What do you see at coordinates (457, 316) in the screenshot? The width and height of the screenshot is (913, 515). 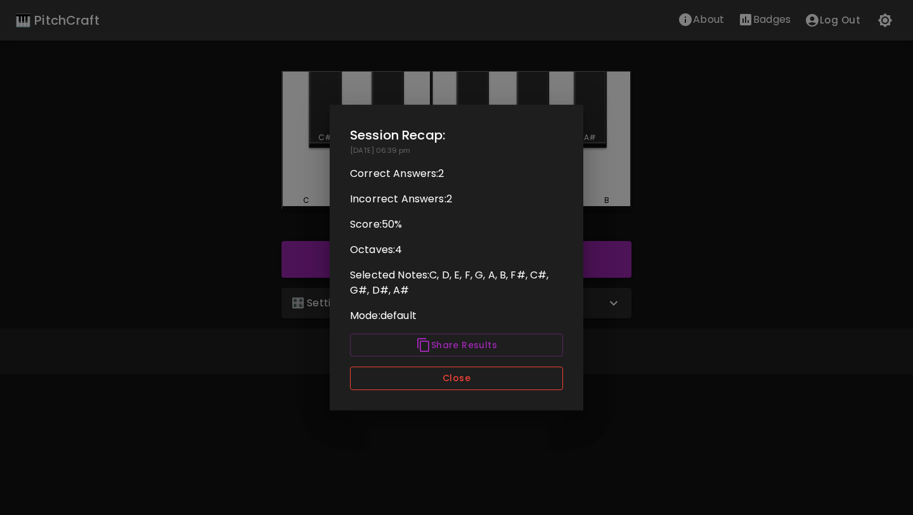 I see `p: Mode: default` at bounding box center [457, 316].